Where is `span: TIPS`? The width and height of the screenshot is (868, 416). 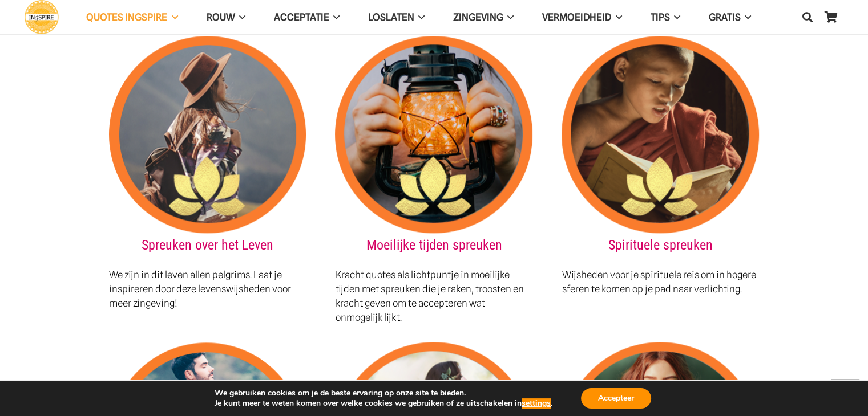 span: TIPS is located at coordinates (660, 17).